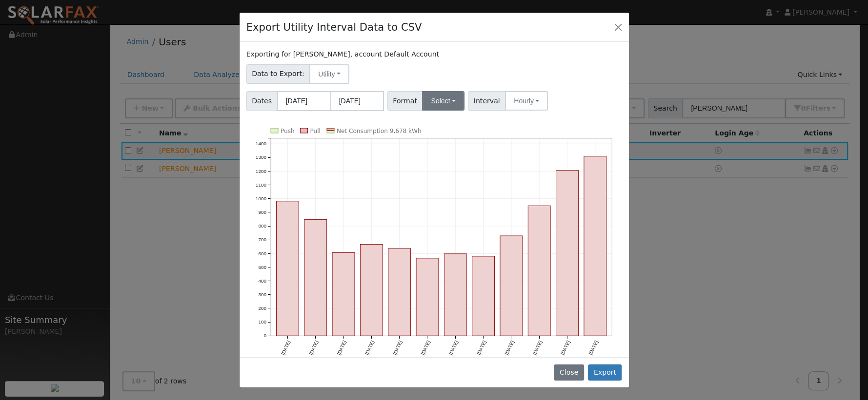 Image resolution: width=868 pixels, height=400 pixels. Describe the element at coordinates (315, 131) in the screenshot. I see `text: Pull` at that location.